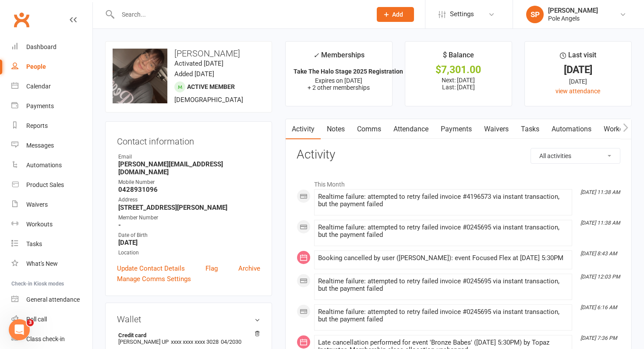 The width and height of the screenshot is (644, 349). What do you see at coordinates (189, 189) in the screenshot?
I see `strong: 0428931096` at bounding box center [189, 189].